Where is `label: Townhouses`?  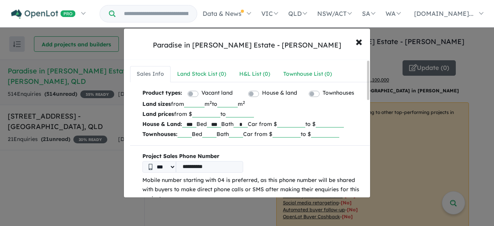
label: Townhouses is located at coordinates (339, 93).